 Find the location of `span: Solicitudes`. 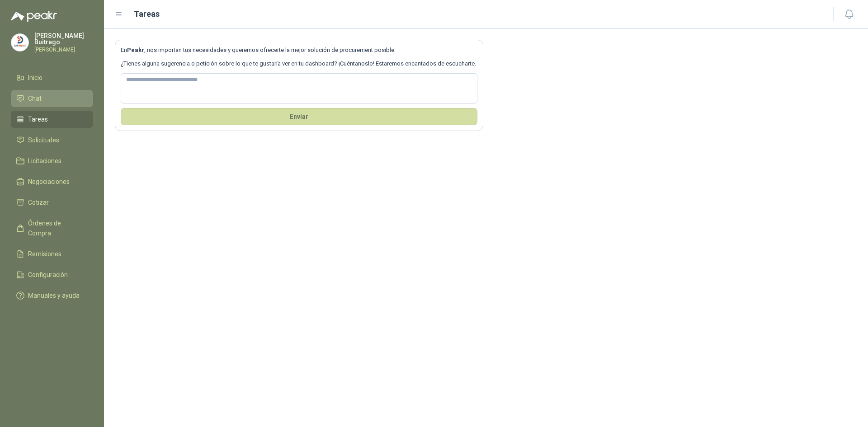

span: Solicitudes is located at coordinates (43, 140).